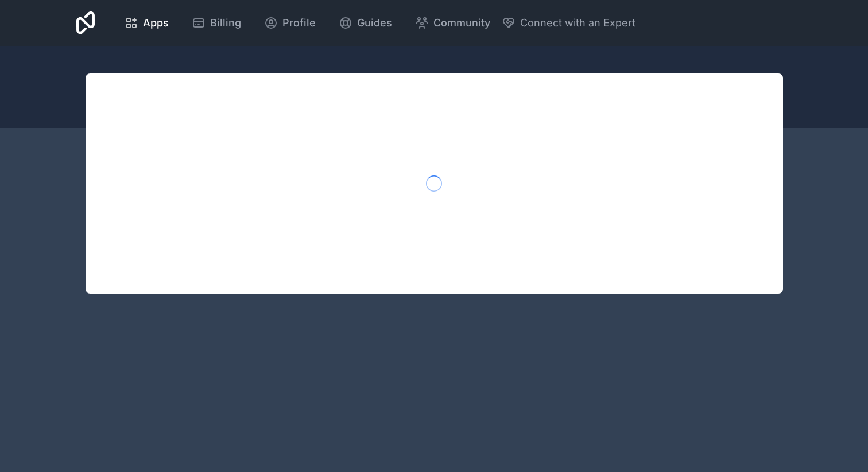  I want to click on span: Connect with an Expert, so click(577, 23).